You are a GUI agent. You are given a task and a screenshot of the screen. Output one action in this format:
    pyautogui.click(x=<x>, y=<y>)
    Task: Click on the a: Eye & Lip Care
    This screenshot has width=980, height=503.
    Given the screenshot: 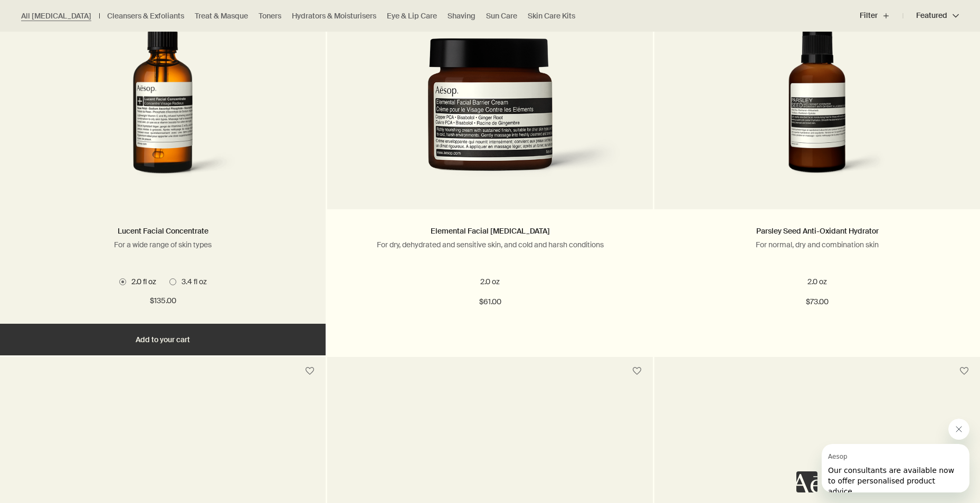 What is the action you would take?
    pyautogui.click(x=412, y=16)
    